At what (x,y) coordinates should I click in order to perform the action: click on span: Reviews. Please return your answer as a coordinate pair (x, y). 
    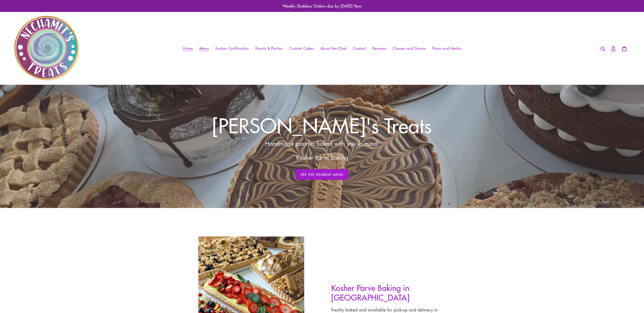
    Looking at the image, I should click on (379, 48).